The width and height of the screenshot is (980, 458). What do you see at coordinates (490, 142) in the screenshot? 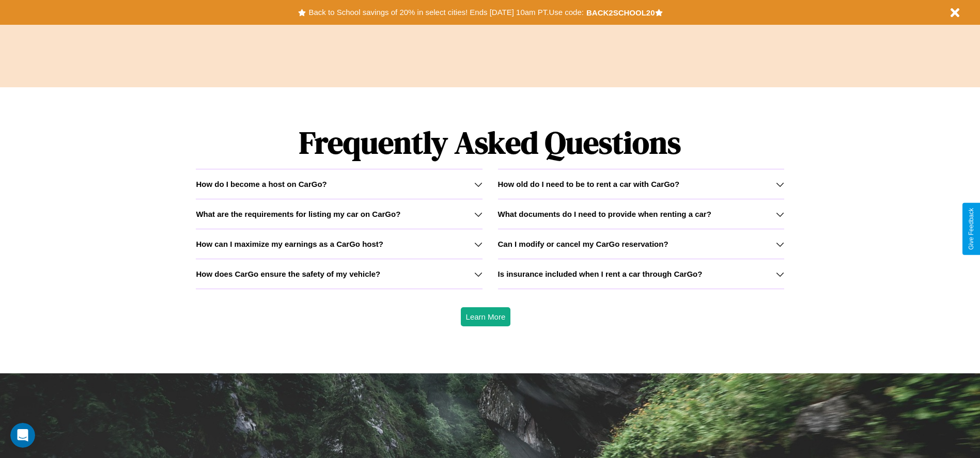
I see `h1: Frequently Asked Questions` at bounding box center [490, 142].